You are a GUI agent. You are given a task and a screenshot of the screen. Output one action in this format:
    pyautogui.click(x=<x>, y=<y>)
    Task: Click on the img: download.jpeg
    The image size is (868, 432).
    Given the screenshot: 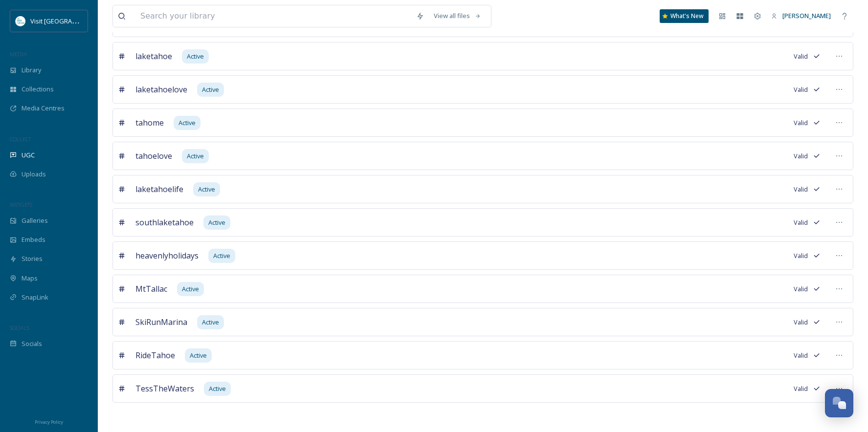 What is the action you would take?
    pyautogui.click(x=20, y=21)
    